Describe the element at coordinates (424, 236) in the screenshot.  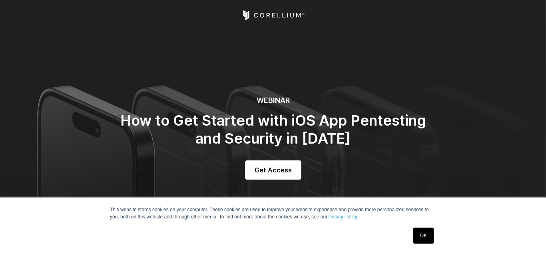
I see `a: OK` at that location.